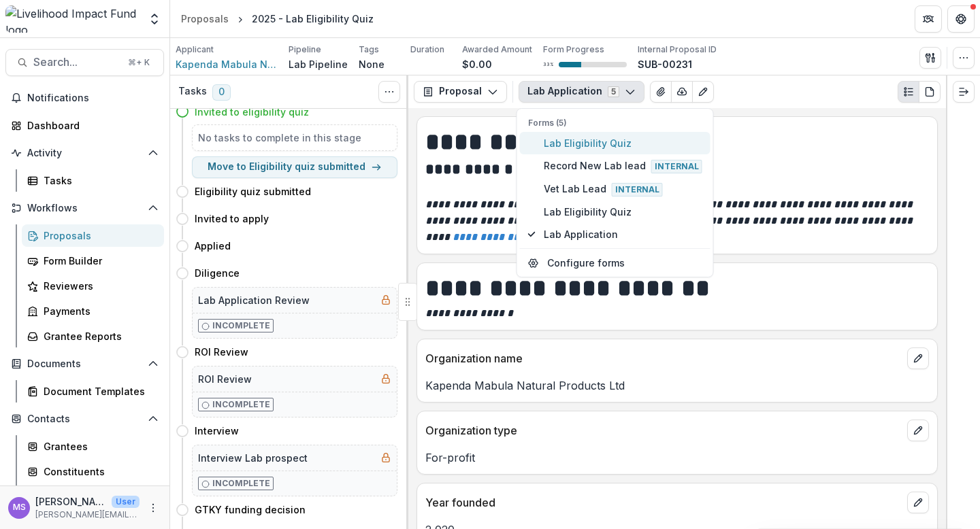  Describe the element at coordinates (677, 386) in the screenshot. I see `p: Kapenda Mabula Natural Products Ltd` at that location.